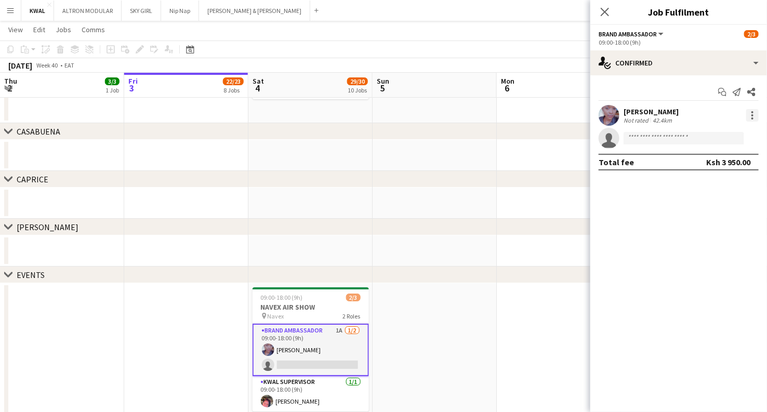 The width and height of the screenshot is (767, 412). I want to click on h3: NAVEX AIR SHOW, so click(311, 307).